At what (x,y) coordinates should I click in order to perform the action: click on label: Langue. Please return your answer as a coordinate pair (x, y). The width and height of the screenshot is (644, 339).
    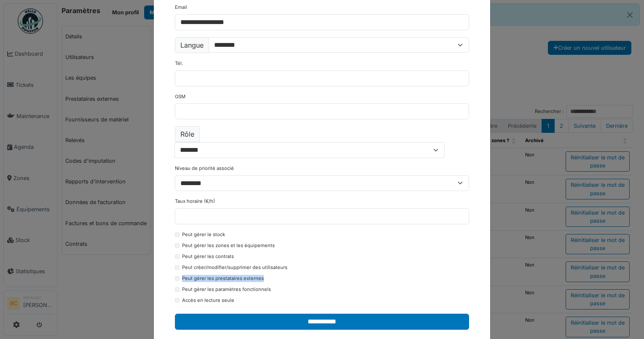
    Looking at the image, I should click on (192, 45).